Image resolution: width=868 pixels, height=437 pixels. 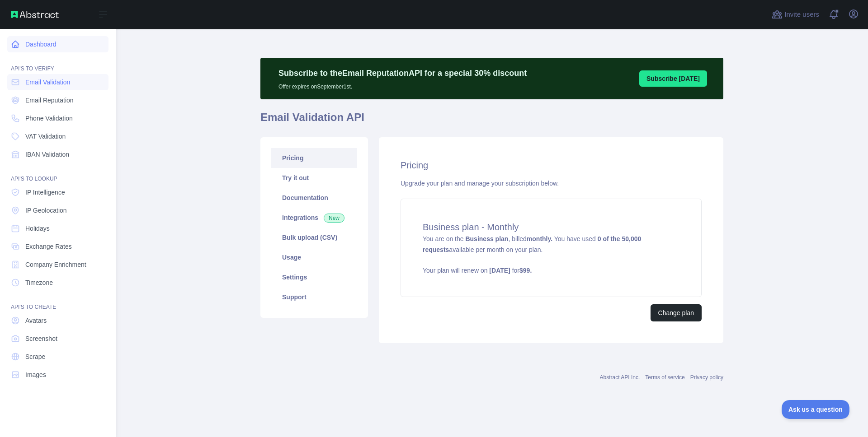 I want to click on span: Email Validation, so click(x=48, y=82).